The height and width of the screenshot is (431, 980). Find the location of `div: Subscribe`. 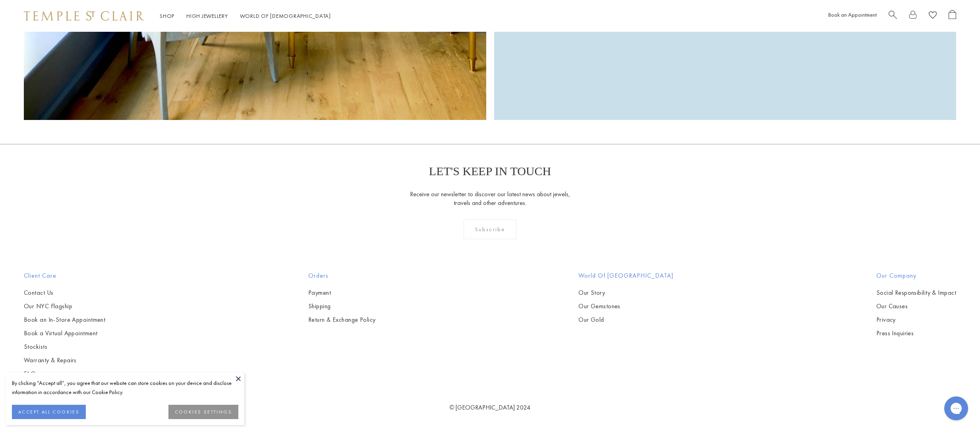

div: Subscribe is located at coordinates (490, 229).